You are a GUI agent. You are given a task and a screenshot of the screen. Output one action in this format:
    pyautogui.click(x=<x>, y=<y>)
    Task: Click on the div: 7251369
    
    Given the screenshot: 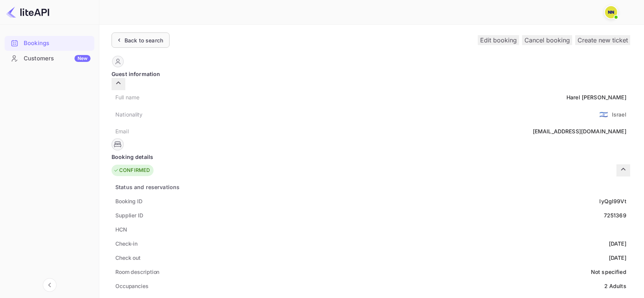 What is the action you would take?
    pyautogui.click(x=615, y=215)
    